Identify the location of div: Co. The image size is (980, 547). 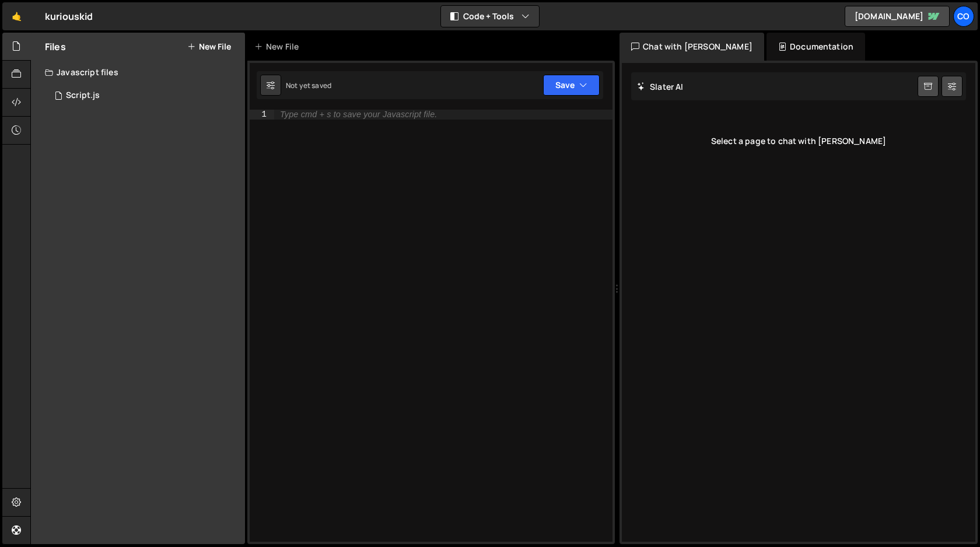
(963, 17).